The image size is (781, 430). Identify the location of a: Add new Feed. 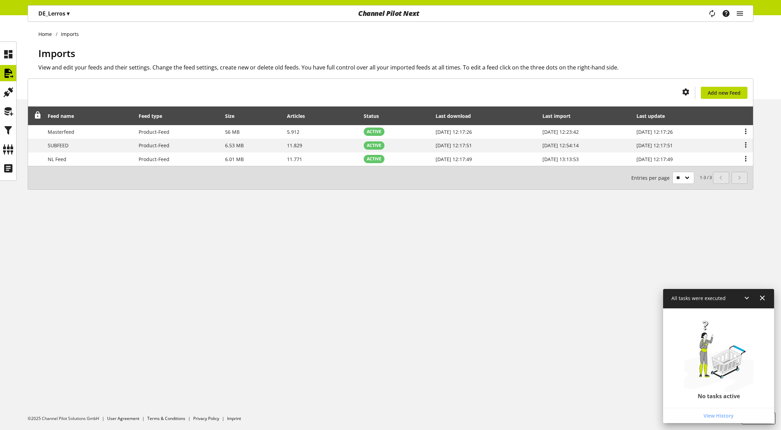
(724, 93).